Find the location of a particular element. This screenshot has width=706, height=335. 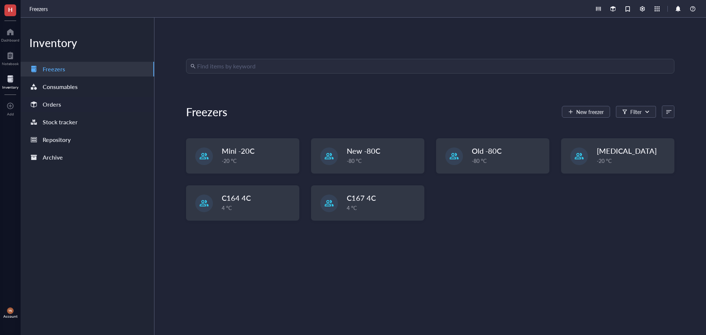

a: Inventory is located at coordinates (10, 81).